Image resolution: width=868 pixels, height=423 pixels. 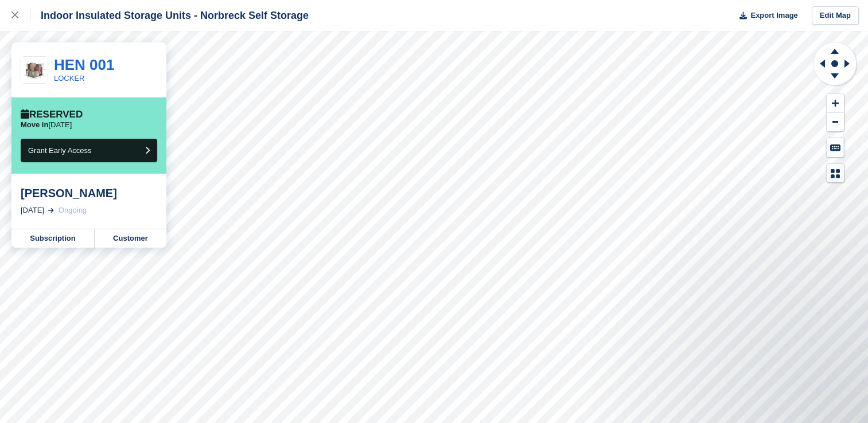 What do you see at coordinates (69, 78) in the screenshot?
I see `a: LOCKER` at bounding box center [69, 78].